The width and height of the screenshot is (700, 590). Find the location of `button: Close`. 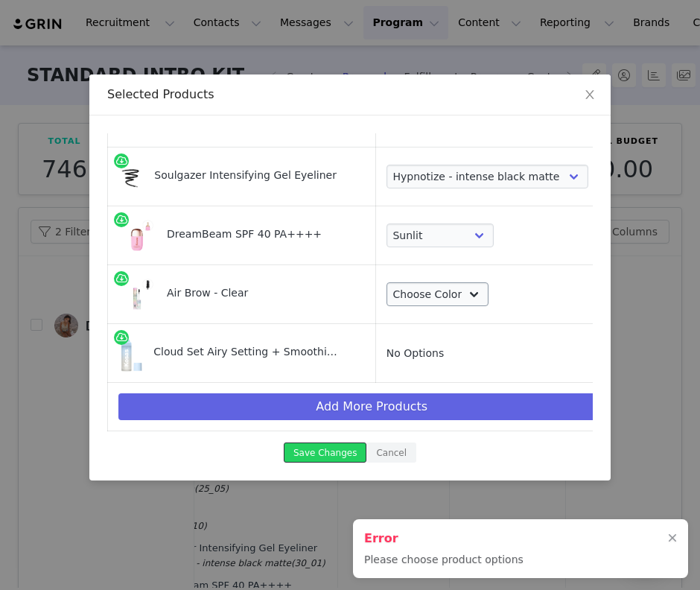

button: Close is located at coordinates (590, 95).